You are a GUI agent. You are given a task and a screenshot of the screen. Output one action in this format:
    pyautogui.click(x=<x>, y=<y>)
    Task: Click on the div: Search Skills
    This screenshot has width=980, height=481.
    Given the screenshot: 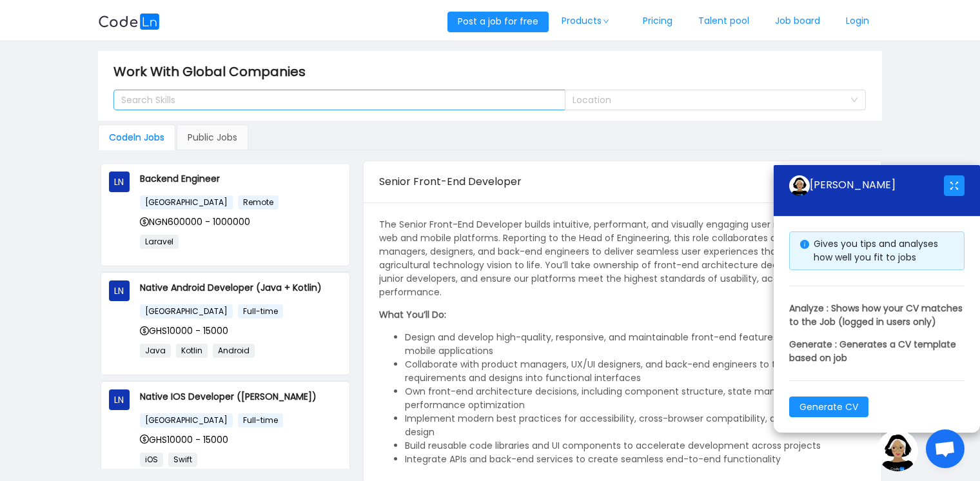 What is the action you would take?
    pyautogui.click(x=334, y=100)
    